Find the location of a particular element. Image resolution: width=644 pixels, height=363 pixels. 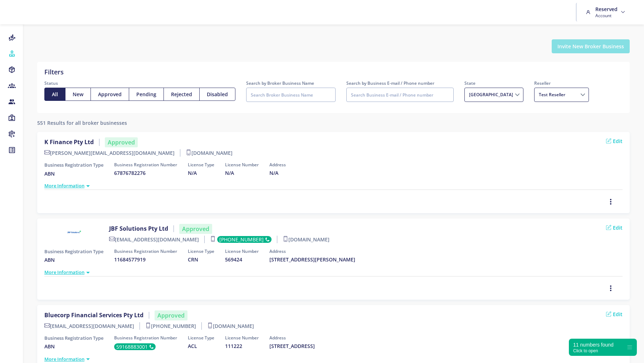

h5: ACL is located at coordinates (201, 346).